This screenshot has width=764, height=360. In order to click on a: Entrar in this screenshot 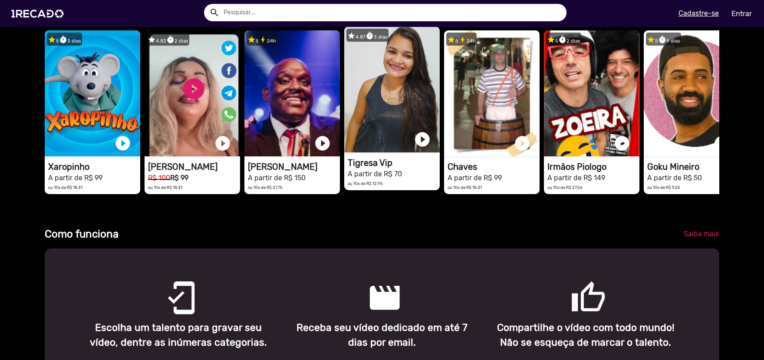, I will do `click(741, 13)`.